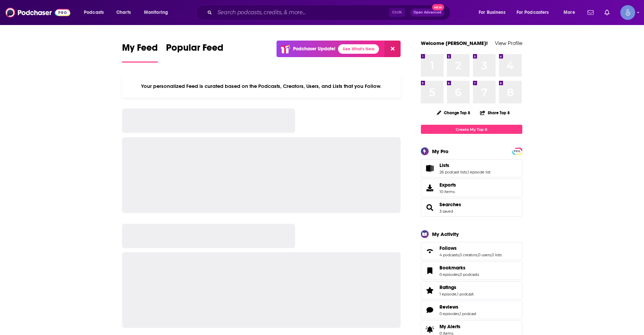 The width and height of the screenshot is (644, 335). What do you see at coordinates (495, 113) in the screenshot?
I see `button: Share Top 8` at bounding box center [495, 113].